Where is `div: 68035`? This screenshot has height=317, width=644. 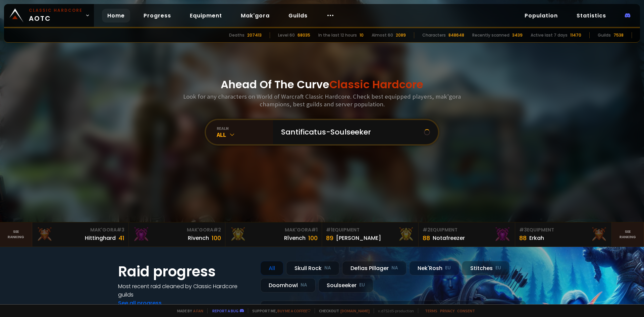 div: 68035 is located at coordinates (304, 35).